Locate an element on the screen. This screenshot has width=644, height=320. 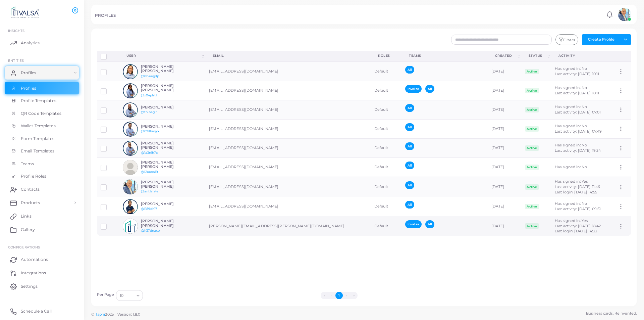
a: Automations is located at coordinates (42, 259).